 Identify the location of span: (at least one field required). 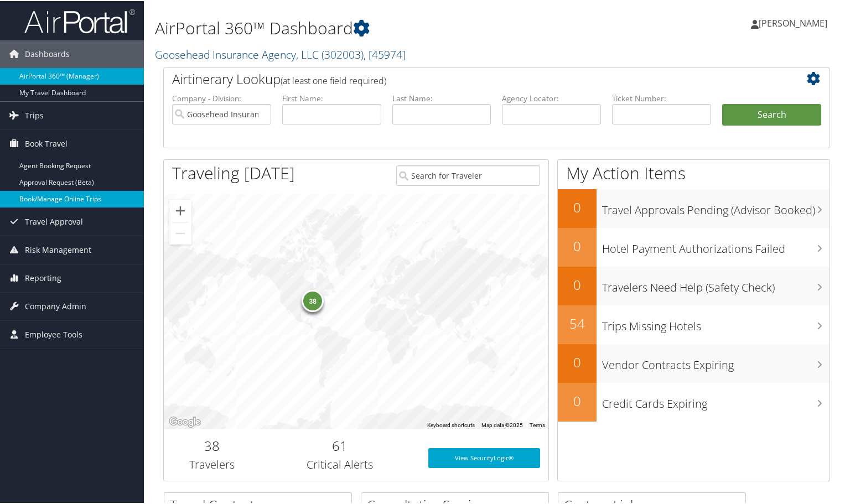
(333, 80).